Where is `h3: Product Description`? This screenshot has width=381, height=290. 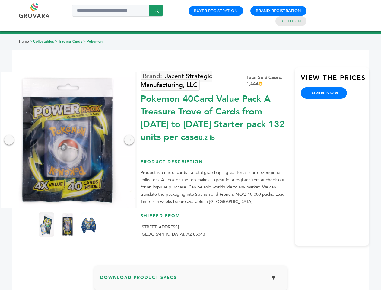 h3: Product Description is located at coordinates (214, 164).